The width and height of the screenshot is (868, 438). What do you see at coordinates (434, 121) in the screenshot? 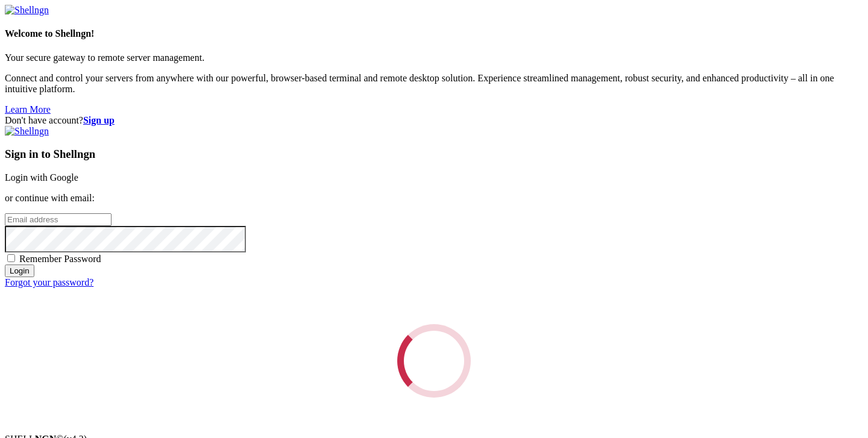
I see `div: Don't have account?` at bounding box center [434, 121].